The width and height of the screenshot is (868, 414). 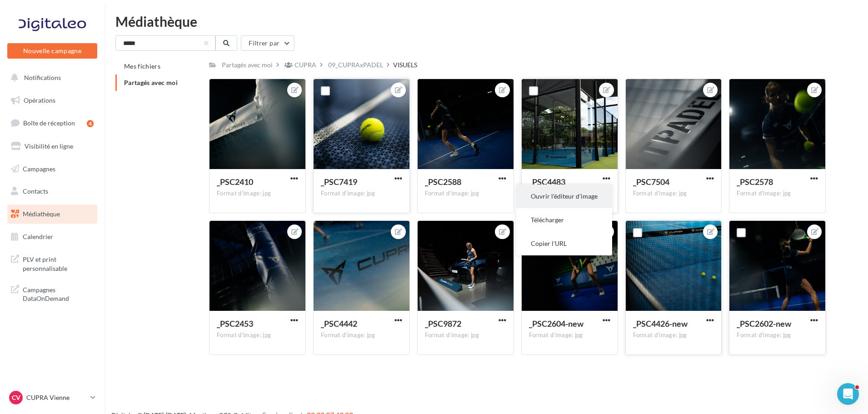 I want to click on a: CV CUPRA Vienne, so click(x=53, y=398).